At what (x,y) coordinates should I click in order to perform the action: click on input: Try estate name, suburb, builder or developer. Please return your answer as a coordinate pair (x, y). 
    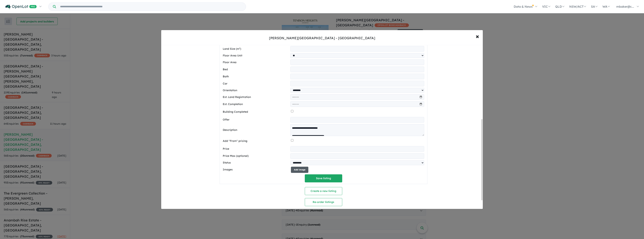
    Looking at the image, I should click on (151, 7).